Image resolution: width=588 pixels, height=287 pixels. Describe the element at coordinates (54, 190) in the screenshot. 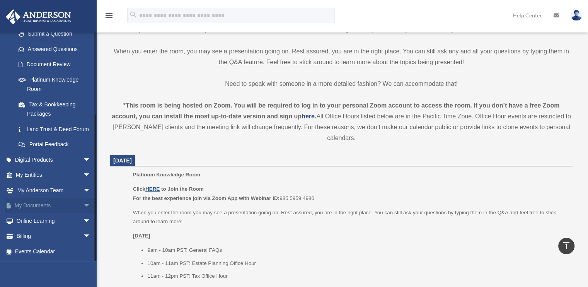

I see `a: My Anderson Teamarrow_drop_down` at that location.